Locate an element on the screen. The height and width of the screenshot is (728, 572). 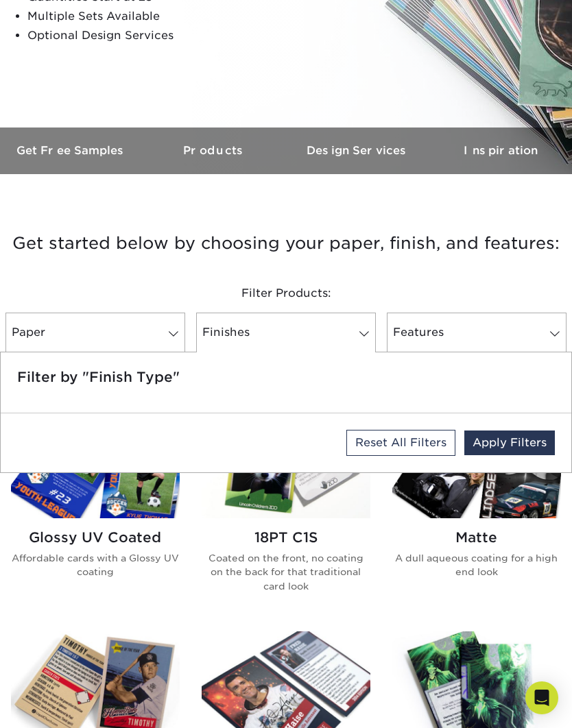
a: Design Services is located at coordinates (358, 150).